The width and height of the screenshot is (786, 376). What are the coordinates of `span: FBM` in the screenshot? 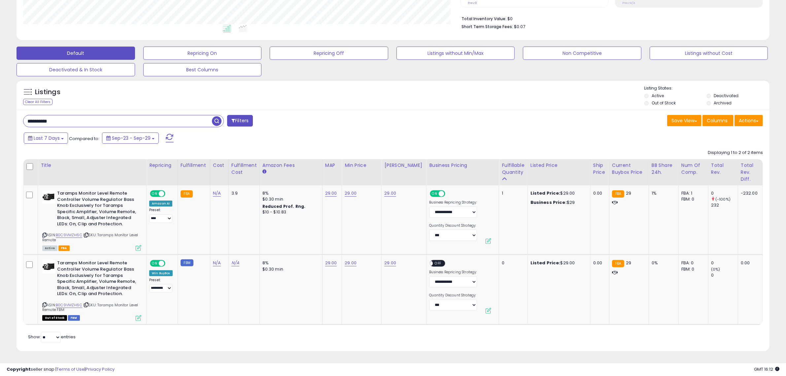 It's located at (74, 318).